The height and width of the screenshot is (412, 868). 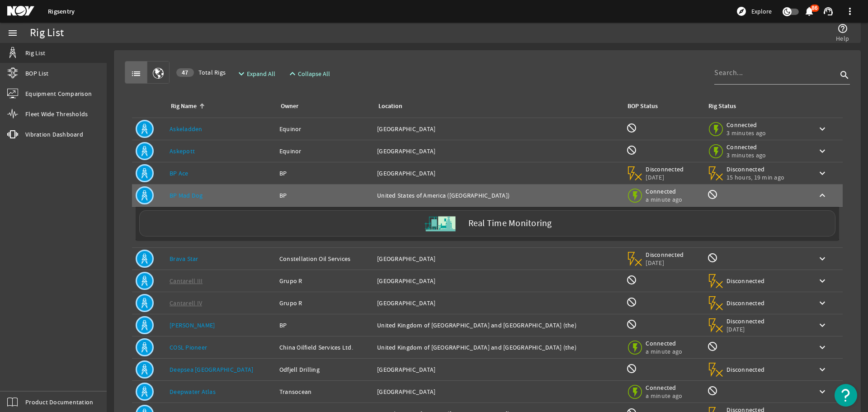 What do you see at coordinates (822, 195) in the screenshot?
I see `mat-icon: keyboard_arrow_up` at bounding box center [822, 195].